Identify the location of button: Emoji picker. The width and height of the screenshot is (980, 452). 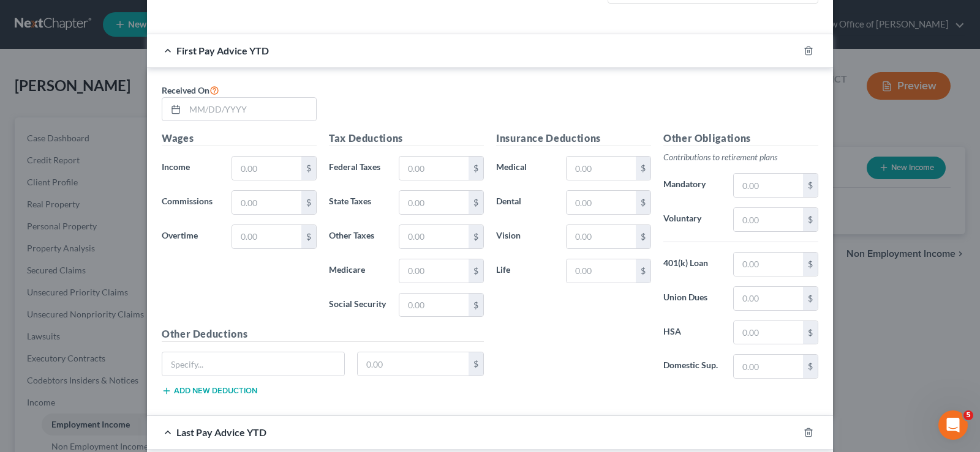
(24, 363).